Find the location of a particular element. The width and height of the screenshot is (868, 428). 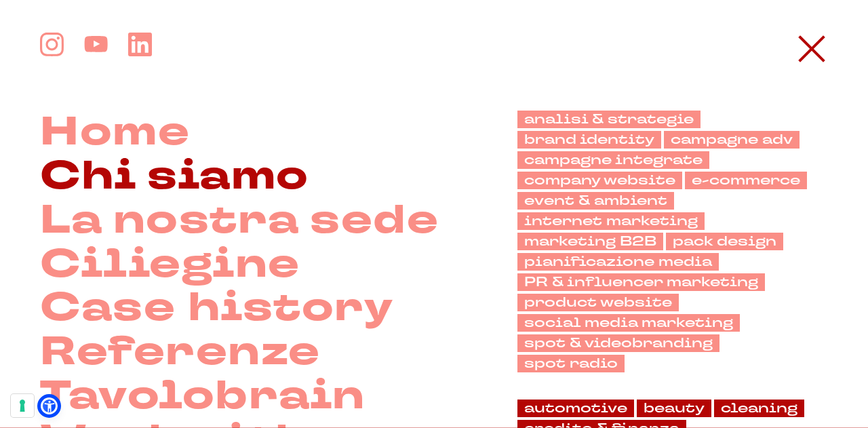

a: La nostra sede is located at coordinates (239, 220).